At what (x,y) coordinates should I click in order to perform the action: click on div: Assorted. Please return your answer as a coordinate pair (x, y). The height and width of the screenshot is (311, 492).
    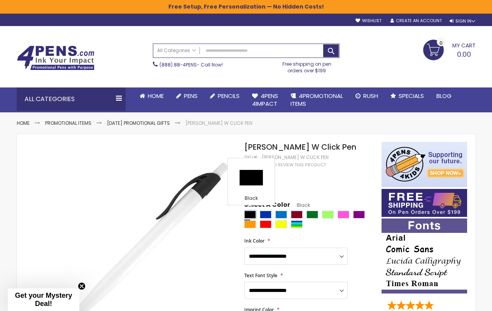
    Looking at the image, I should click on (297, 224).